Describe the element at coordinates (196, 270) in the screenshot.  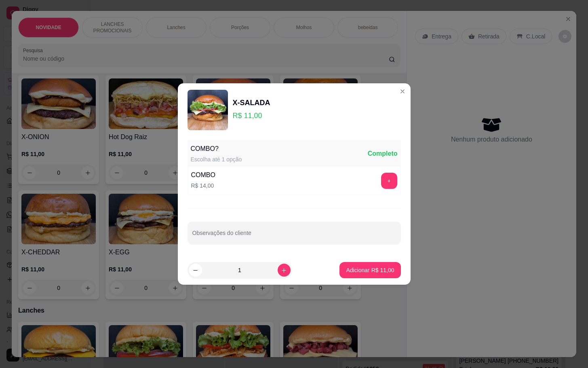
I see `button: decrease-product-quantity` at that location.